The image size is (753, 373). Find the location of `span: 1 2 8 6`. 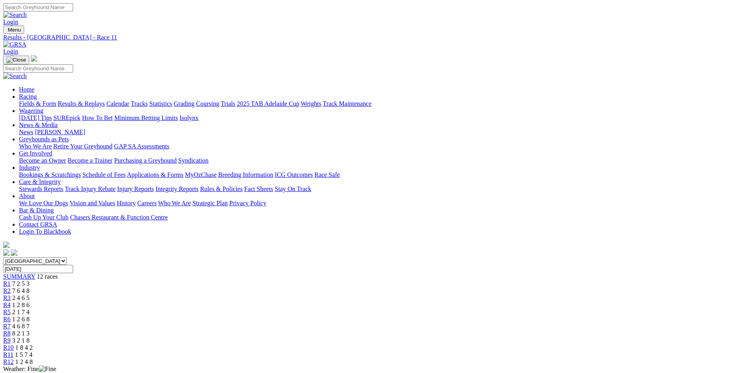

span: 1 2 8 6 is located at coordinates (21, 305).